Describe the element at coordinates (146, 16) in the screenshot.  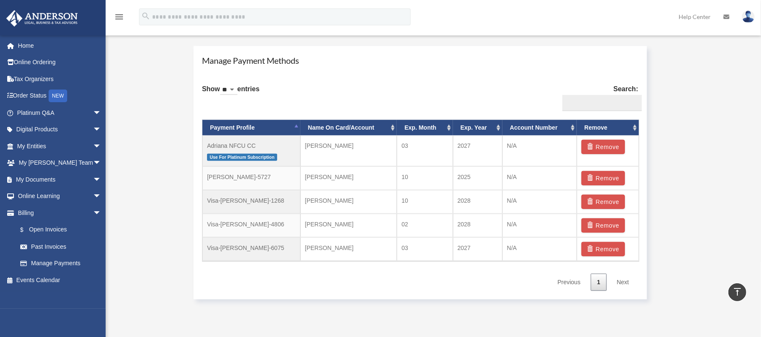
I see `i: search` at that location.